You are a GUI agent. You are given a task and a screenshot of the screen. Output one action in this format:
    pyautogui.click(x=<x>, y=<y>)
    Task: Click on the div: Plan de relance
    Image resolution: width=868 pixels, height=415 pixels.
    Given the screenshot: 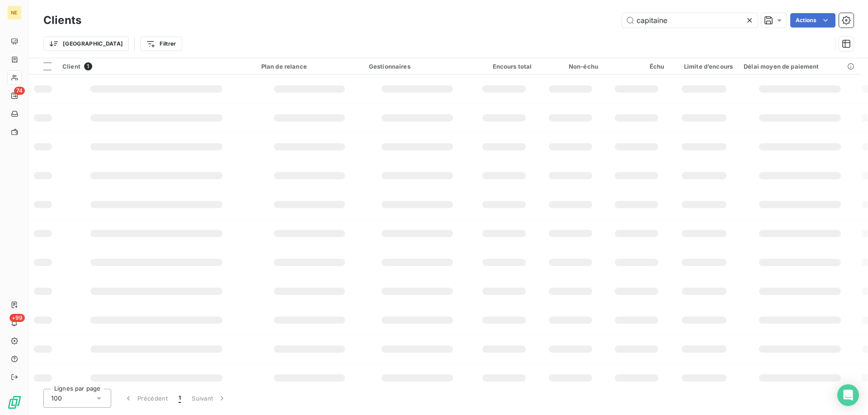 What is the action you would take?
    pyautogui.click(x=310, y=66)
    